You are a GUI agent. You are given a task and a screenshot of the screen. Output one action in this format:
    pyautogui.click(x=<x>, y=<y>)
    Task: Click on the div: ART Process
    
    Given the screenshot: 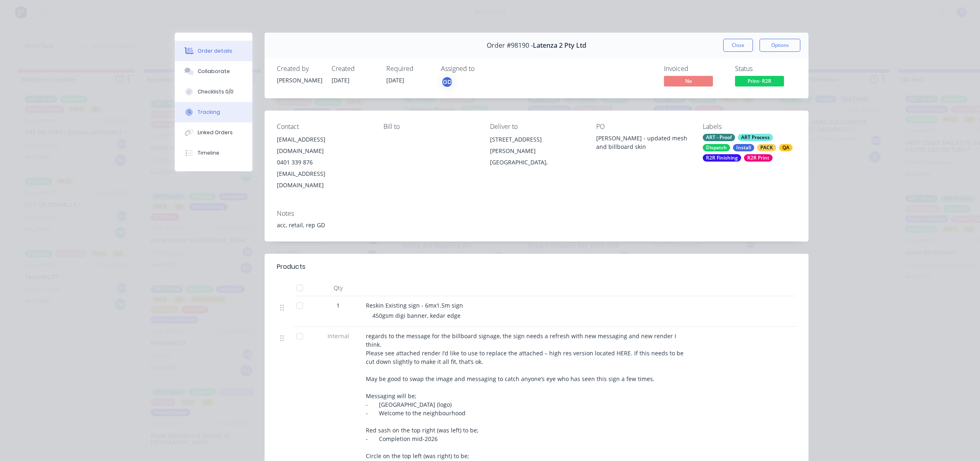 What is the action you would take?
    pyautogui.click(x=755, y=138)
    